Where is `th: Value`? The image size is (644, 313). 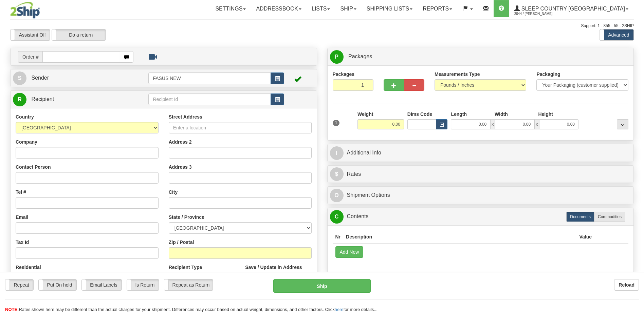 th: Value is located at coordinates (585, 237).